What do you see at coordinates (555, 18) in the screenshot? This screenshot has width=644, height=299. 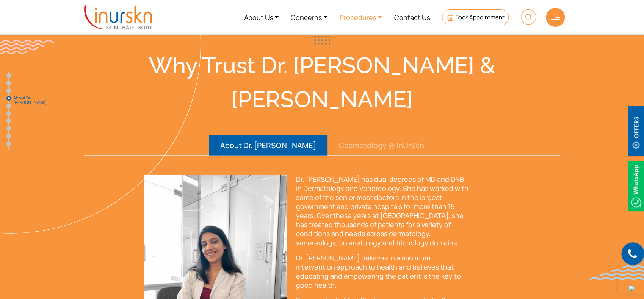 I see `img: hamLine.svg` at bounding box center [555, 18].